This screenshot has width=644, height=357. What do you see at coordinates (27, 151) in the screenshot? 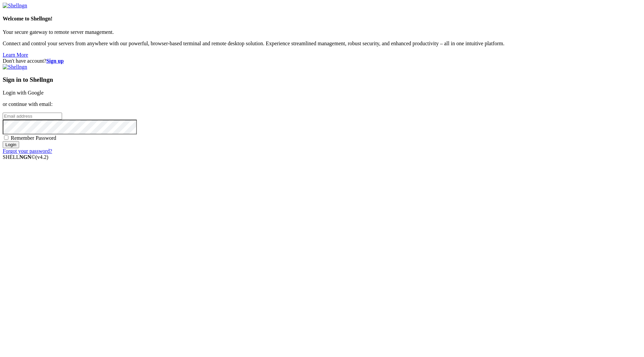
I see `a: Forgot your password?` at bounding box center [27, 151].